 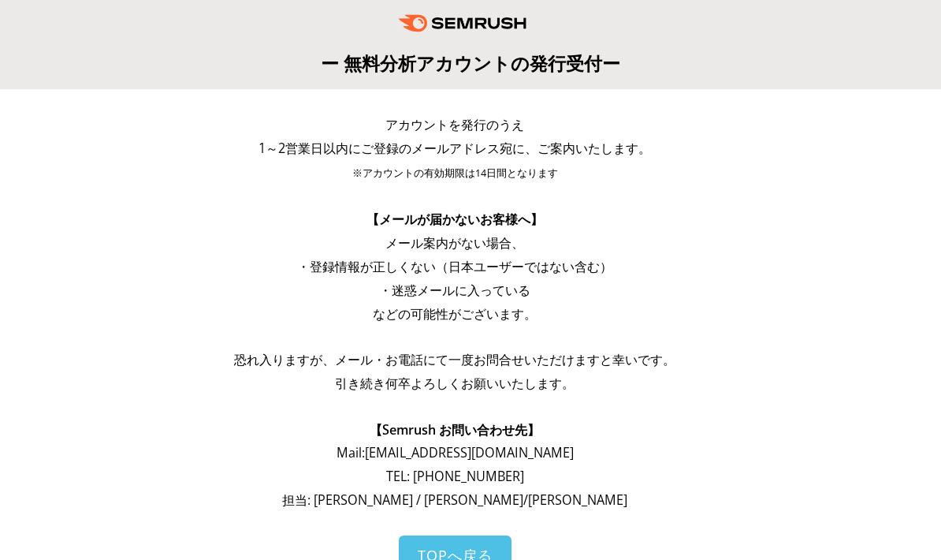 I want to click on span: メール案内がない場合、, so click(x=455, y=243).